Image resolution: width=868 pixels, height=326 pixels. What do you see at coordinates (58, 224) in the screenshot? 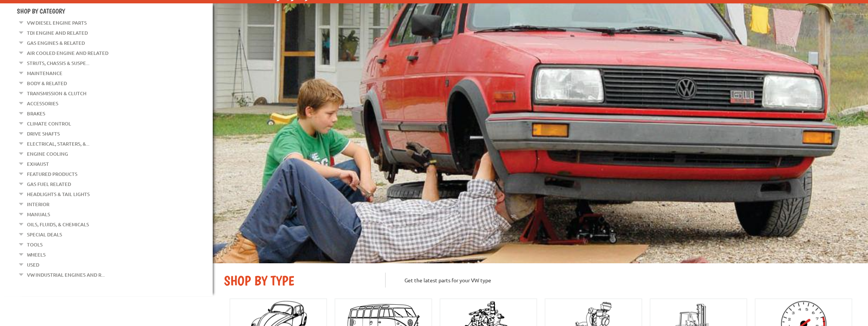
I see `a: Oils, Fluids, & Chemicals` at bounding box center [58, 224].